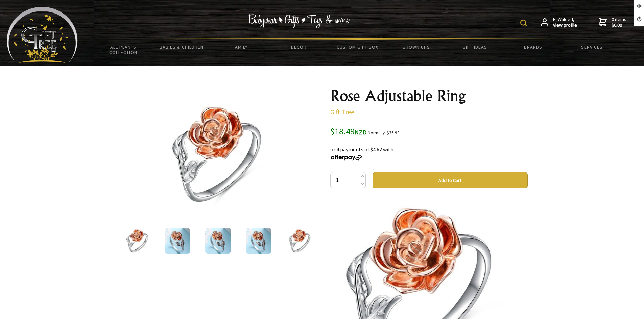 The height and width of the screenshot is (319, 644). What do you see at coordinates (619, 22) in the screenshot?
I see `span: 0 items` at bounding box center [619, 22].